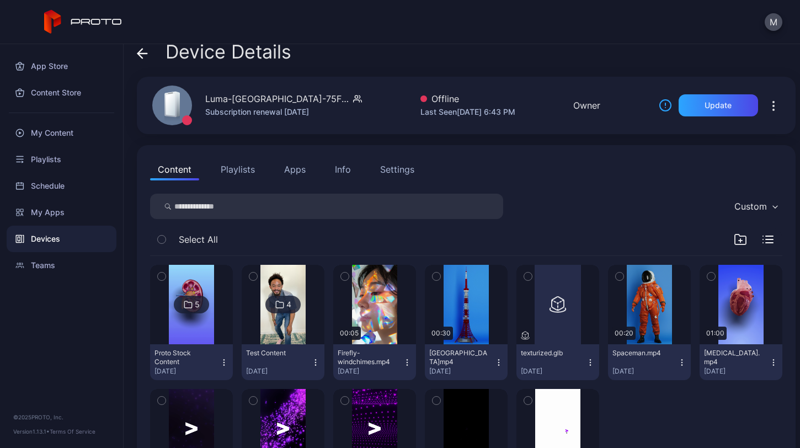 The image size is (800, 448). What do you see at coordinates (61, 212) in the screenshot?
I see `a: My Apps` at bounding box center [61, 212].